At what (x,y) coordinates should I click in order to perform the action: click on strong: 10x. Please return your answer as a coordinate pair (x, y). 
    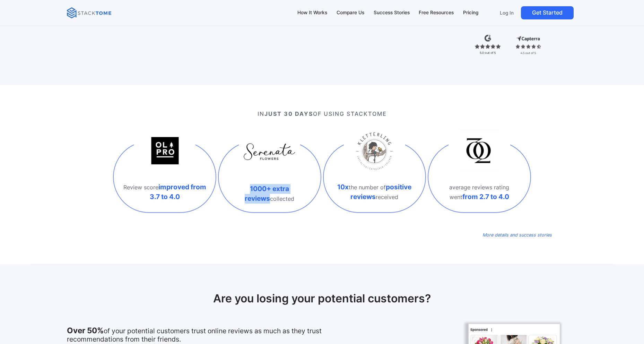
    Looking at the image, I should click on (343, 187).